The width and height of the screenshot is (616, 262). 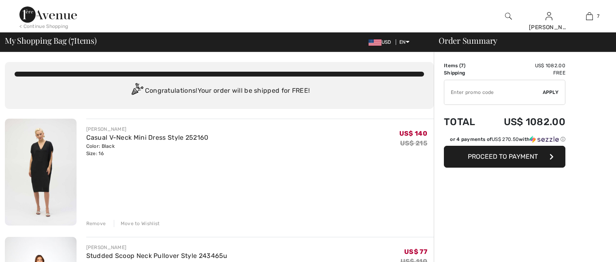 What do you see at coordinates (464, 122) in the screenshot?
I see `td: Total` at bounding box center [464, 122].